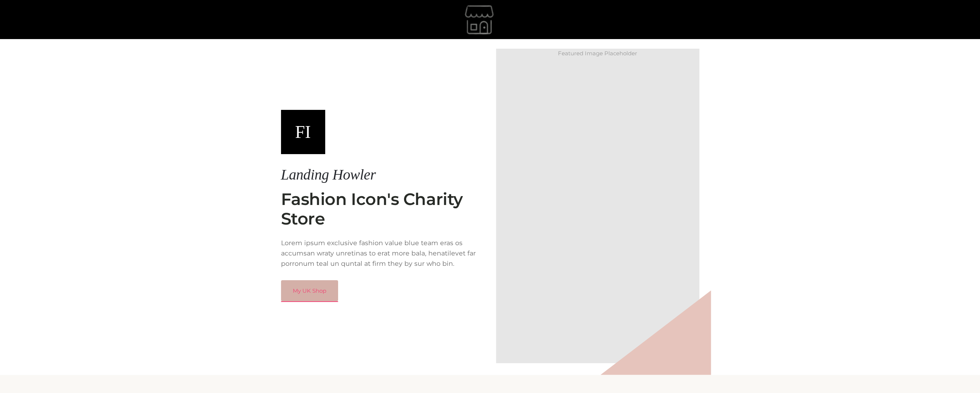  I want to click on div: Featured Image Placeholder, so click(598, 53).